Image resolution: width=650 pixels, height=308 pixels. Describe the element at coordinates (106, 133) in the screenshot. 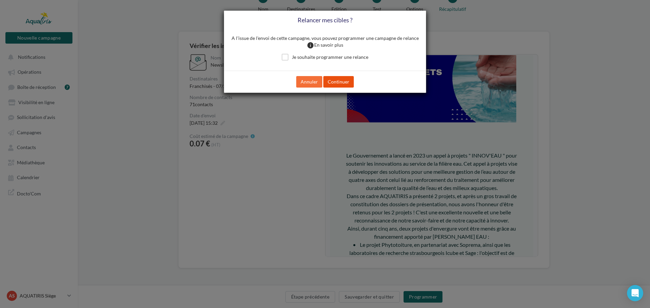

I see `p: Le Gouvernement a lancé en 2023 un appel à projets " INNOV'EAU " pour soutenir les innovations au...` at that location.